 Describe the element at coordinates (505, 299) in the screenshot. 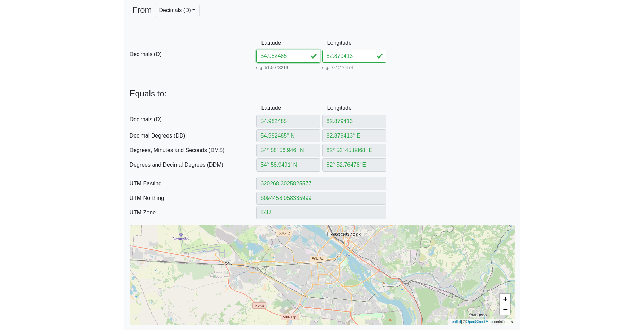

I see `a: Zoom in` at that location.